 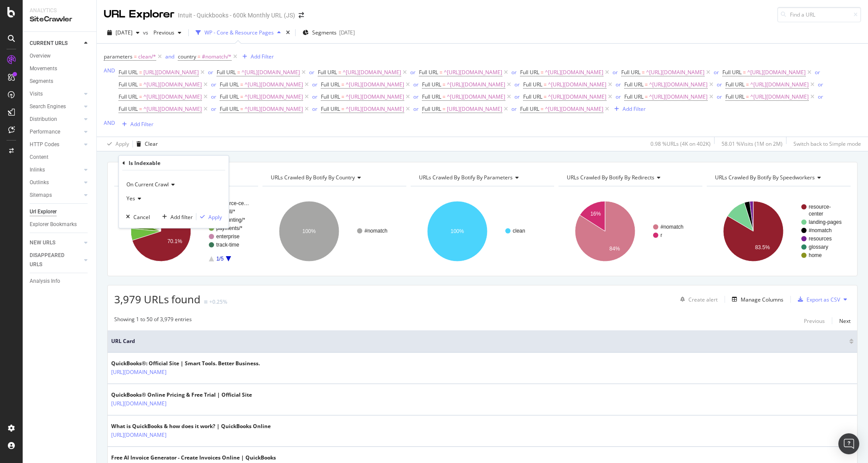 I want to click on div: Create alert, so click(x=703, y=299).